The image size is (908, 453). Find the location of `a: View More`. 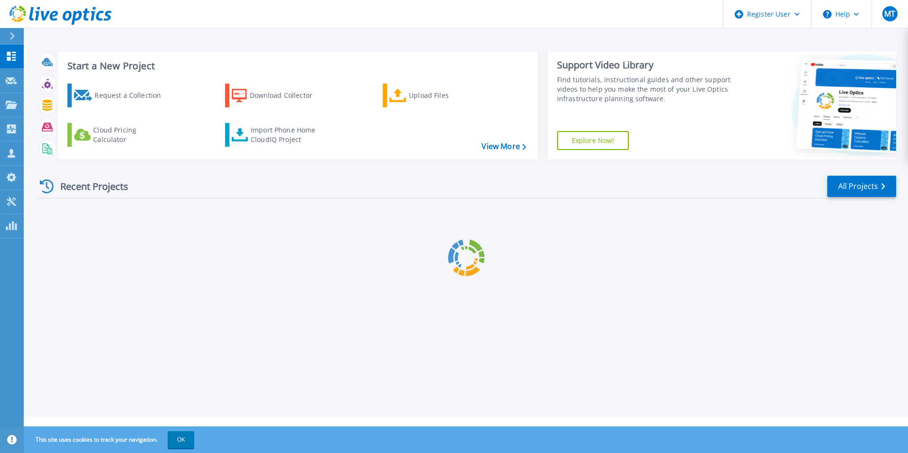

a: View More is located at coordinates (503, 146).